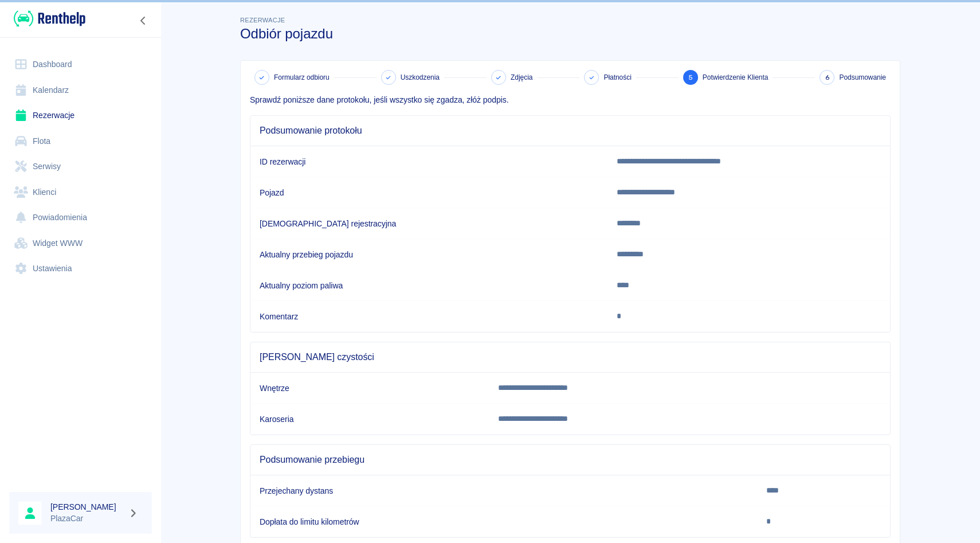 The image size is (980, 543). I want to click on h6: Aktualny poziom paliwa, so click(429, 285).